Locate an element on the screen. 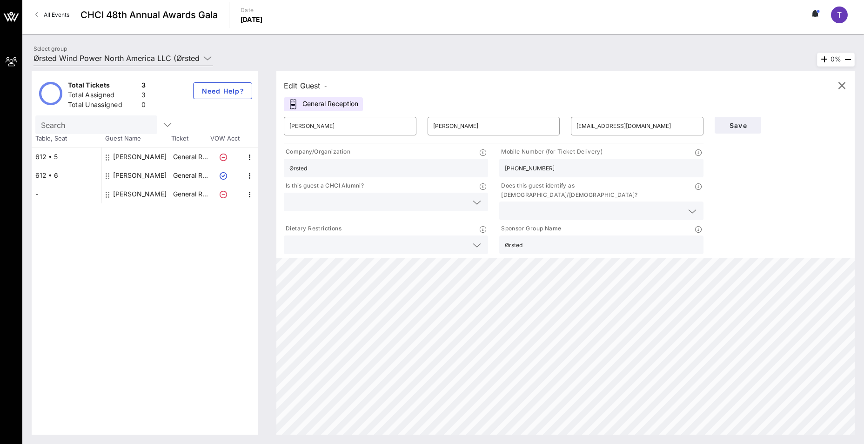  div: 612 • 6 is located at coordinates (67, 175).